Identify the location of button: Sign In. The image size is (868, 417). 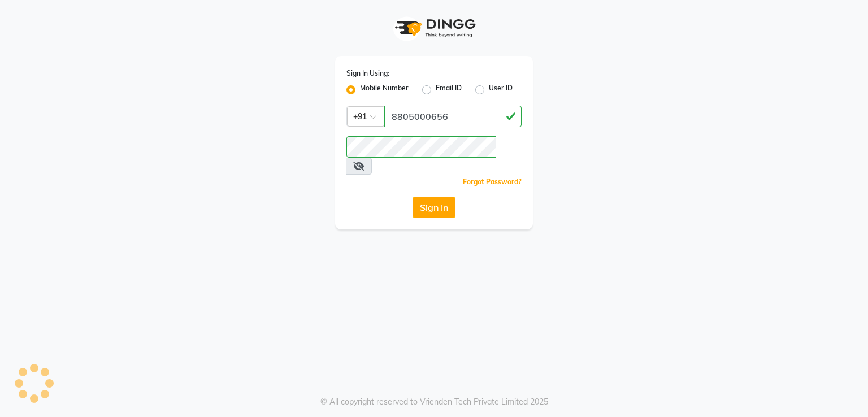
(434, 208).